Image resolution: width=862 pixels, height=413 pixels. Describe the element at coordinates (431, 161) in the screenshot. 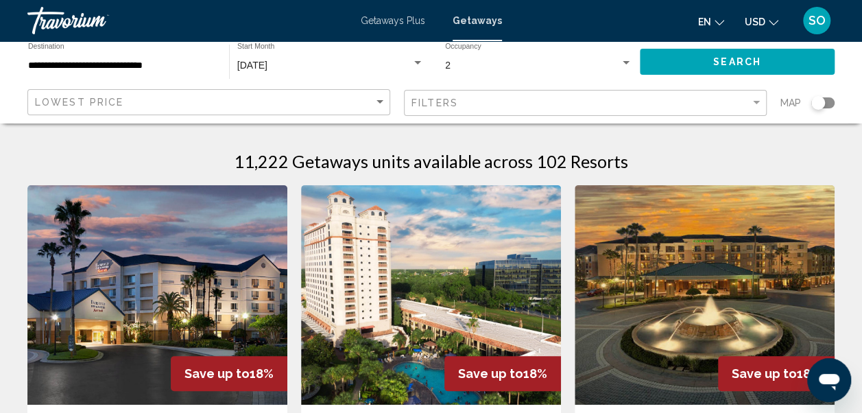

I see `h1: 11,222 Getaways units available across 102 Resorts` at that location.